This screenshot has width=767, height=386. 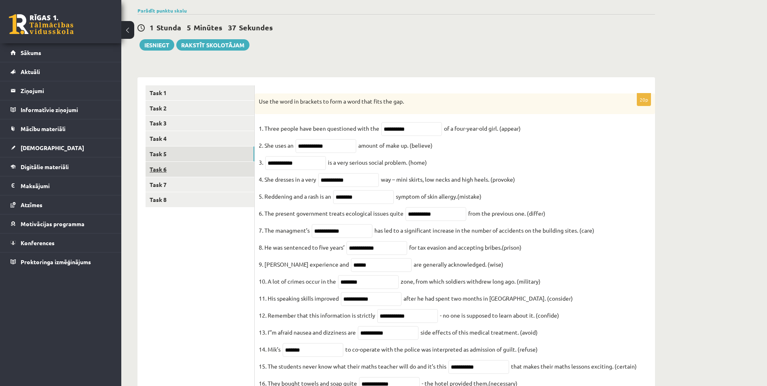 What do you see at coordinates (66, 186) in the screenshot?
I see `legend: Maksājumi` at bounding box center [66, 186].